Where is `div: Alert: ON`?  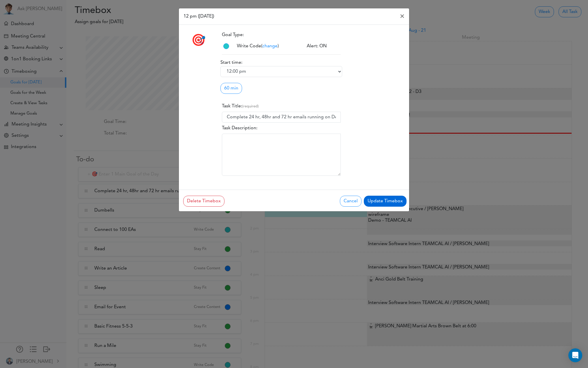 div: Alert: ON is located at coordinates (322, 46).